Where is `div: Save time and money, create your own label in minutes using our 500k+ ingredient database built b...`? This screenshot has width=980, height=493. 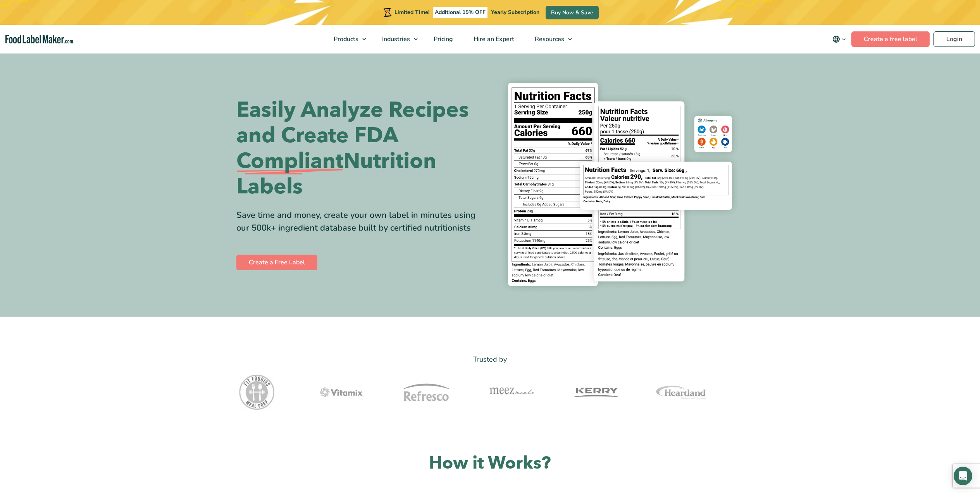 div: Save time and money, create your own label in minutes using our 500k+ ingredient database built b... is located at coordinates (360, 222).